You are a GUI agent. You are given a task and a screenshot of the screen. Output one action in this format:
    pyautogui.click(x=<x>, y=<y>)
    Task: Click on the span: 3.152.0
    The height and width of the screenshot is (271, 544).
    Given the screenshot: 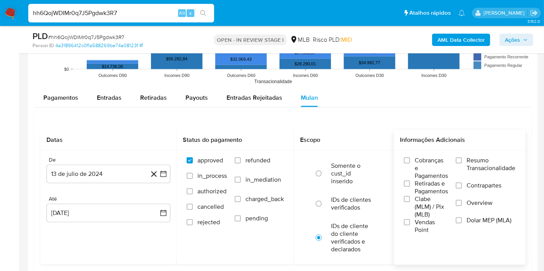 What is the action you would take?
    pyautogui.click(x=533, y=21)
    